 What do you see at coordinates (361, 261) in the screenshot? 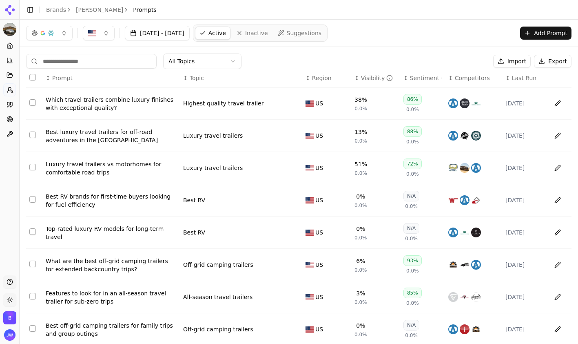
I see `div: 6%` at bounding box center [361, 261].